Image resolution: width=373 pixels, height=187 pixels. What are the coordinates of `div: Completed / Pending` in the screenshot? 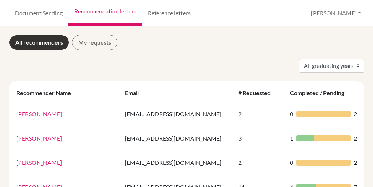 It's located at (320, 93).